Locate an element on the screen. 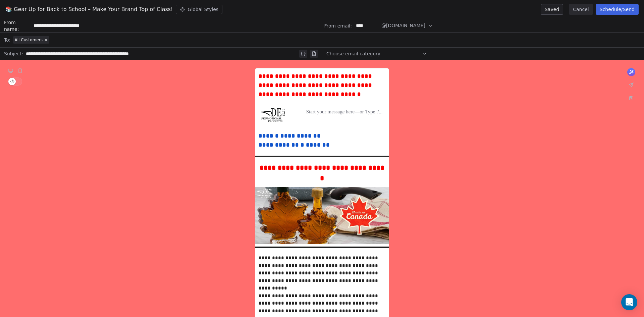 This screenshot has height=317, width=644. button: Saved is located at coordinates (552, 9).